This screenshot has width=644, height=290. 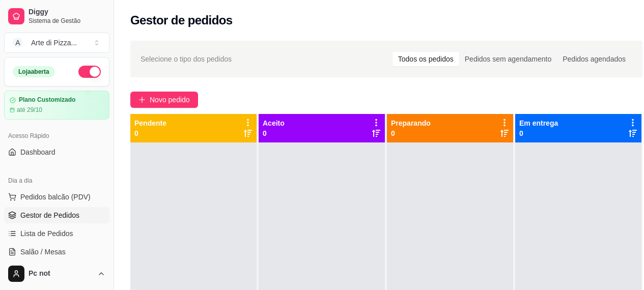 I want to click on a: Lista de Pedidos, so click(x=56, y=234).